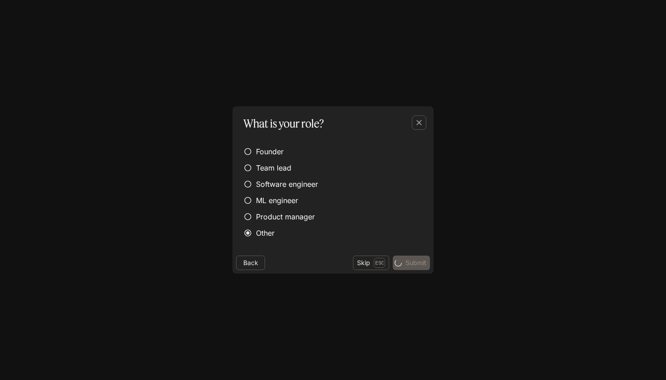 The width and height of the screenshot is (666, 380). Describe the element at coordinates (265, 233) in the screenshot. I see `span: Other` at that location.